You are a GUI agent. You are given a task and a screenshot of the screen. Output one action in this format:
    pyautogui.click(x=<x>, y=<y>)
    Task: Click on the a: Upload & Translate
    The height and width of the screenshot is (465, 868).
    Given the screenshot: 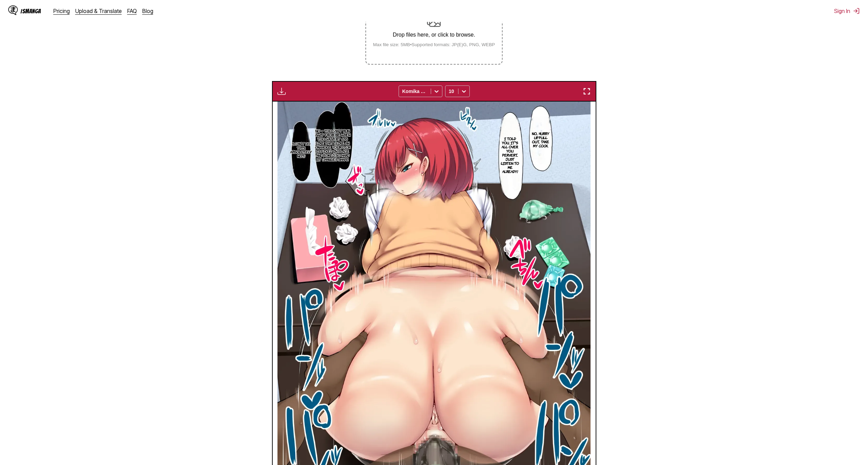 What is the action you would take?
    pyautogui.click(x=98, y=11)
    